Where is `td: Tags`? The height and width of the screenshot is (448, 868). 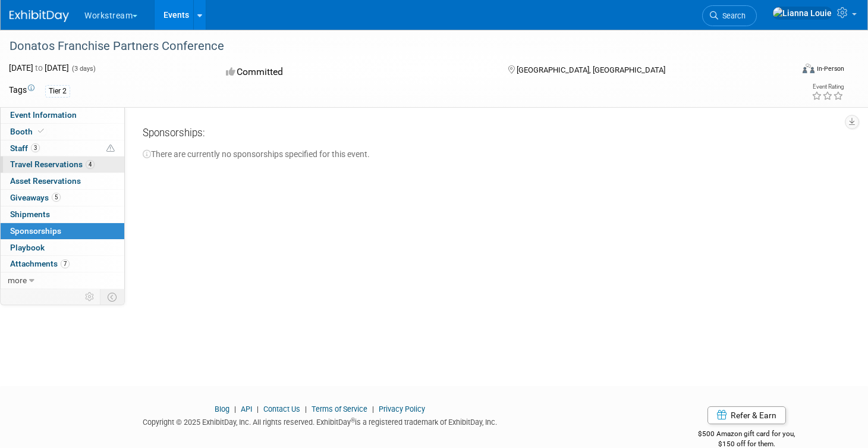
td: Tags is located at coordinates (21, 91).